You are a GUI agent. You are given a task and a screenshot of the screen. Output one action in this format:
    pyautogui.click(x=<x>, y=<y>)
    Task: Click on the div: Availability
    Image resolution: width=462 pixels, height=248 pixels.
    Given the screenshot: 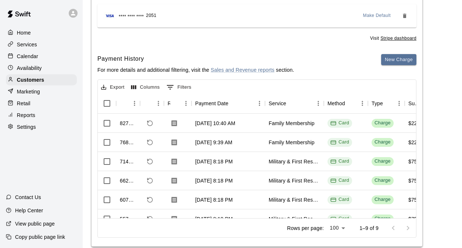 What is the action you would take?
    pyautogui.click(x=41, y=68)
    